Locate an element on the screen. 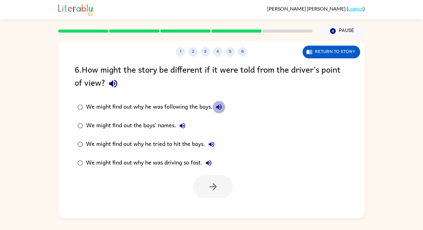 The image size is (423, 230). div: We might find out why he was following the boys. is located at coordinates (156, 107).